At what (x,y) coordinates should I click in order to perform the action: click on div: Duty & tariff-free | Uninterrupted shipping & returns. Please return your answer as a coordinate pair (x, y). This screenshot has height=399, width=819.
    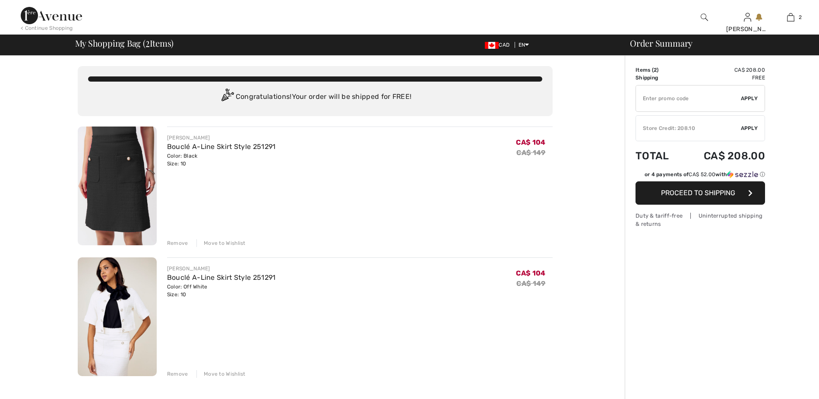
    Looking at the image, I should click on (701, 220).